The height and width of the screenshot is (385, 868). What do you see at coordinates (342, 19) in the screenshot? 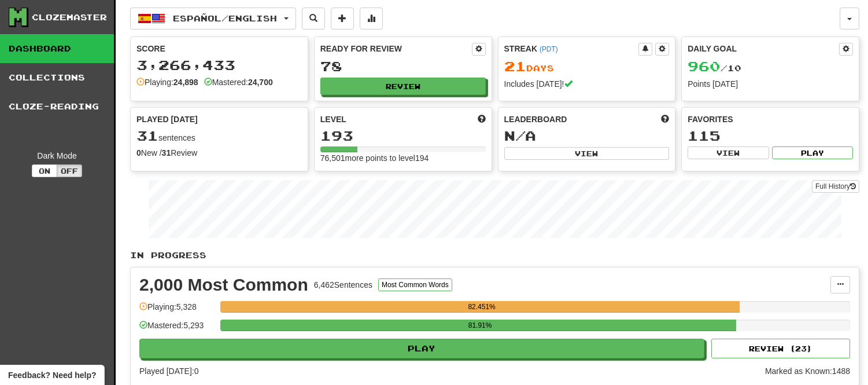
I see `button: Add sentence to collection` at bounding box center [342, 19].